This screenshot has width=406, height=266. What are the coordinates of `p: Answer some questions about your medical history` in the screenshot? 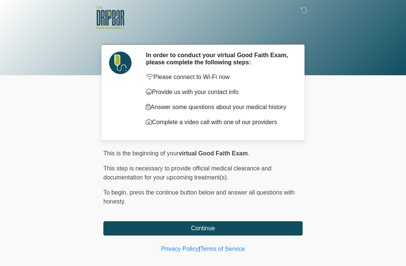 It's located at (219, 107).